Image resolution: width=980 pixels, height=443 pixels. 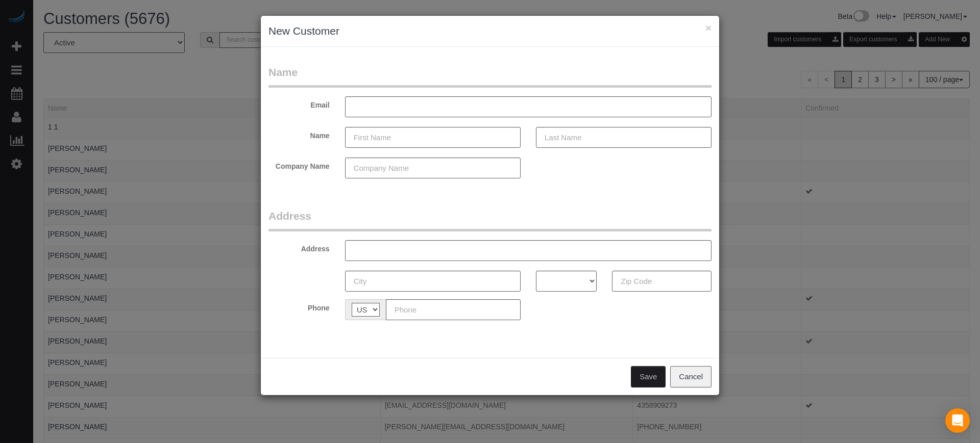 What do you see at coordinates (299, 246) in the screenshot?
I see `label: Address` at bounding box center [299, 246].